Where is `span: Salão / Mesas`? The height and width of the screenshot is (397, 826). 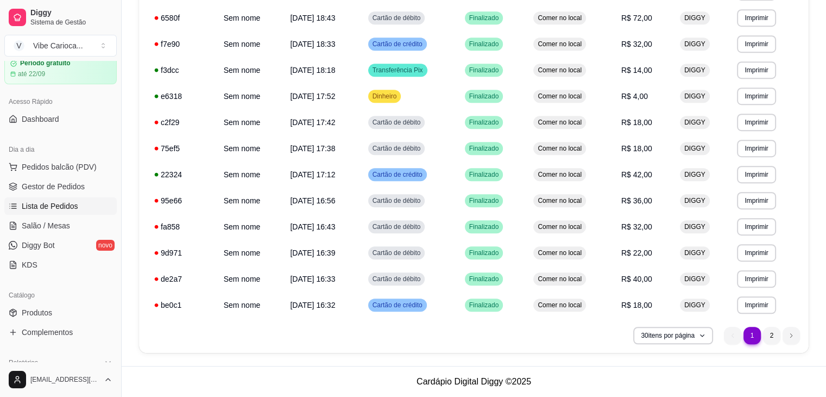
span: Salão / Mesas is located at coordinates (46, 225).